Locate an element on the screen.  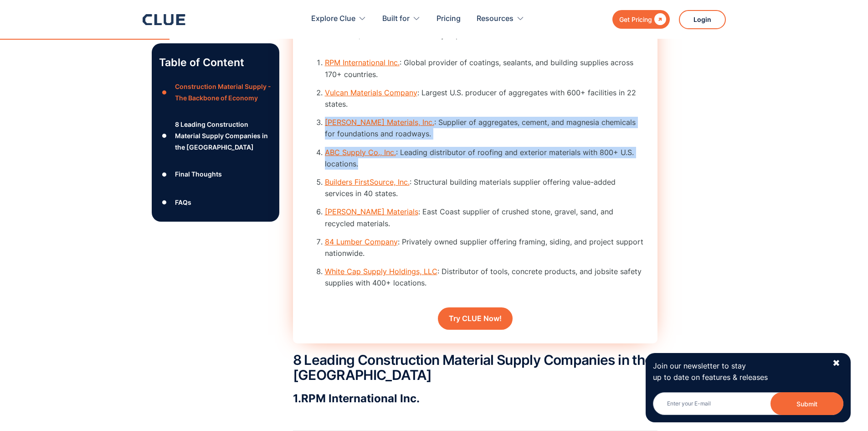
p: Table of Content is located at coordinates (216, 63).